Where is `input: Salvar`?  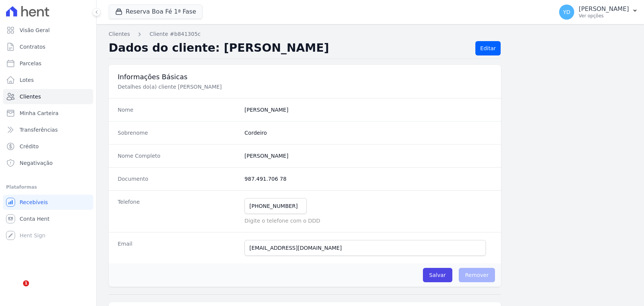 input: Salvar is located at coordinates (438, 276).